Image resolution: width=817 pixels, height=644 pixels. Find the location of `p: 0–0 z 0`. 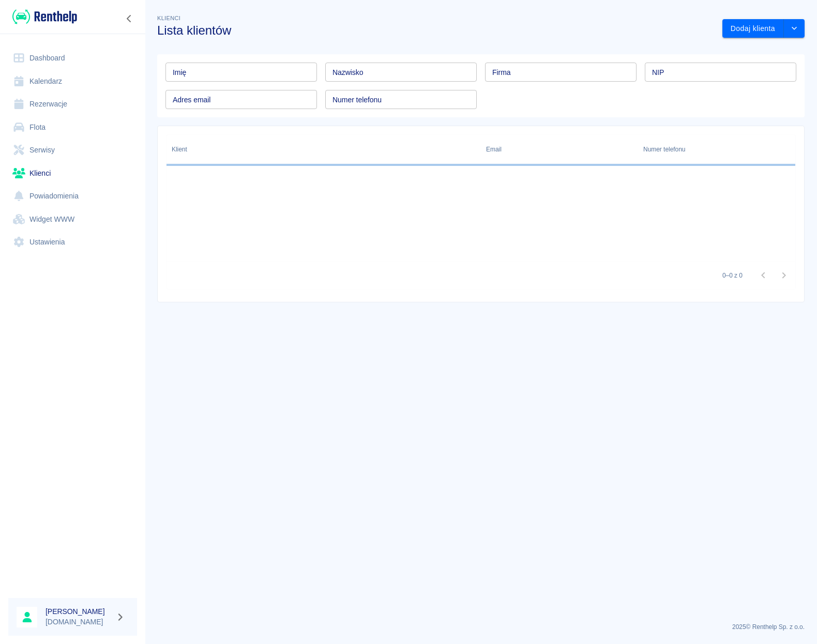

p: 0–0 z 0 is located at coordinates (732, 275).